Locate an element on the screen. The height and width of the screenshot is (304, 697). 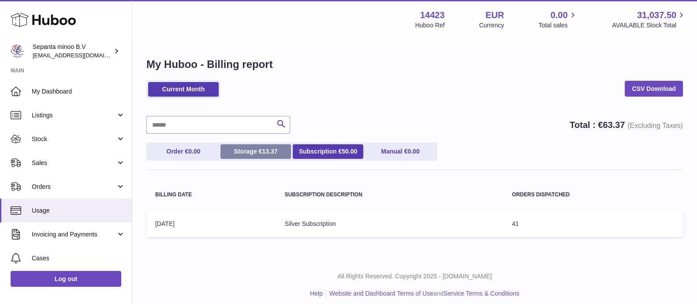
th: Subscription Description is located at coordinates (390, 195).